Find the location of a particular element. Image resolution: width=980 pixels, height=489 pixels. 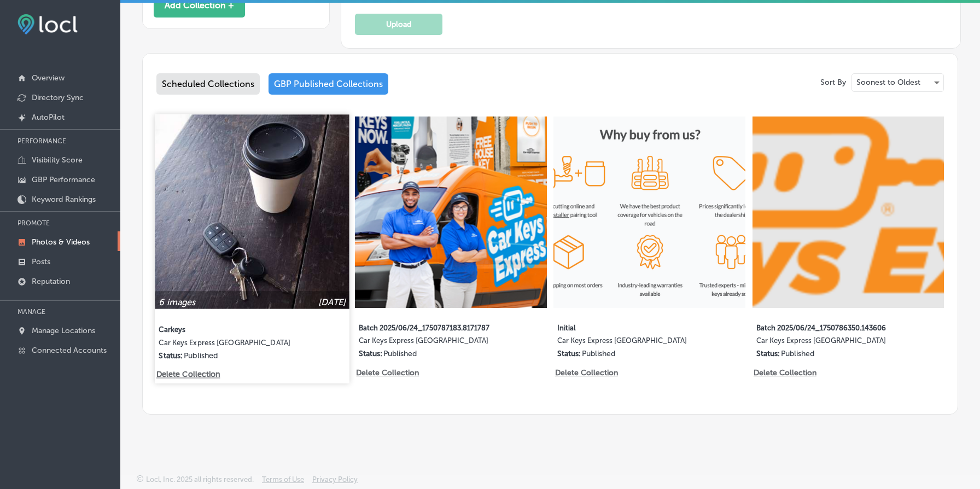

p: Directory Sync is located at coordinates (58, 97).